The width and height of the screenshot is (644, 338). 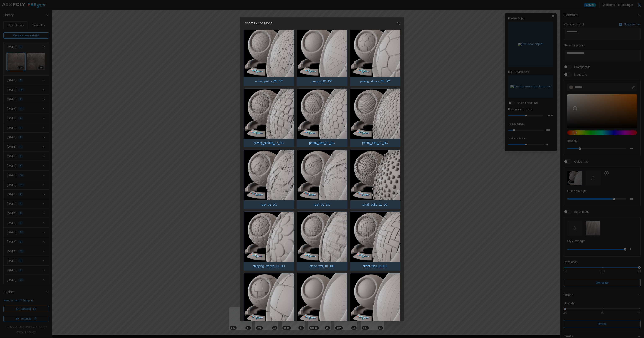 What do you see at coordinates (258, 23) in the screenshot?
I see `h2: Preset Guide Maps` at bounding box center [258, 23].